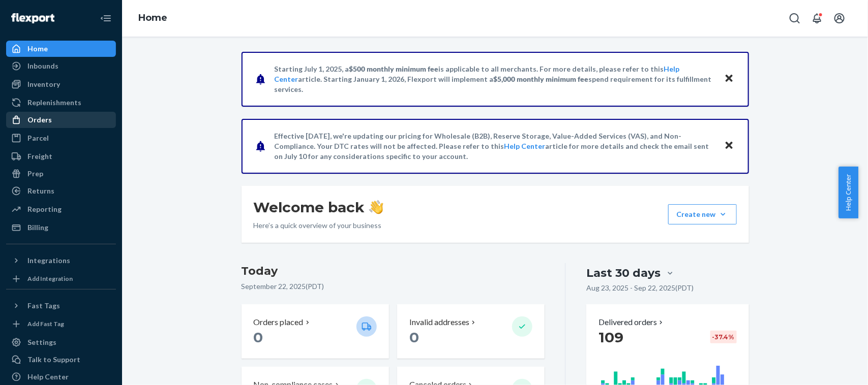  Describe the element at coordinates (61, 103) in the screenshot. I see `a: Replenishments` at that location.